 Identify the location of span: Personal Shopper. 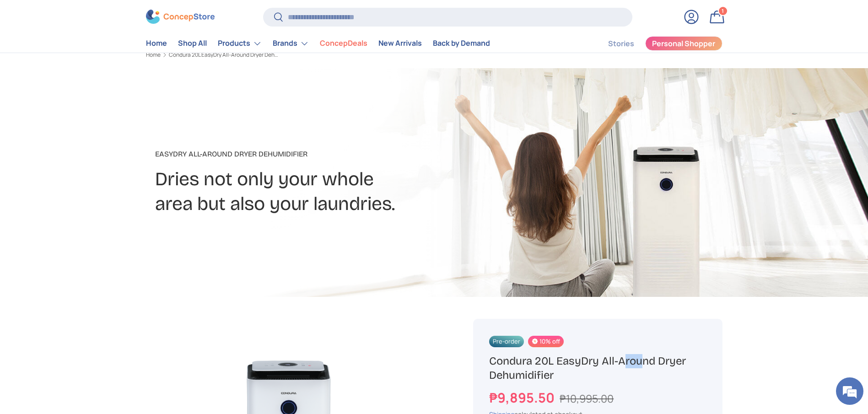
(684, 44).